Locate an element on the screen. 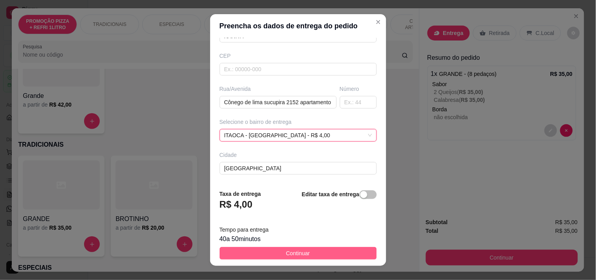 This screenshot has height=280, width=596. div: CEP is located at coordinates (298, 56).